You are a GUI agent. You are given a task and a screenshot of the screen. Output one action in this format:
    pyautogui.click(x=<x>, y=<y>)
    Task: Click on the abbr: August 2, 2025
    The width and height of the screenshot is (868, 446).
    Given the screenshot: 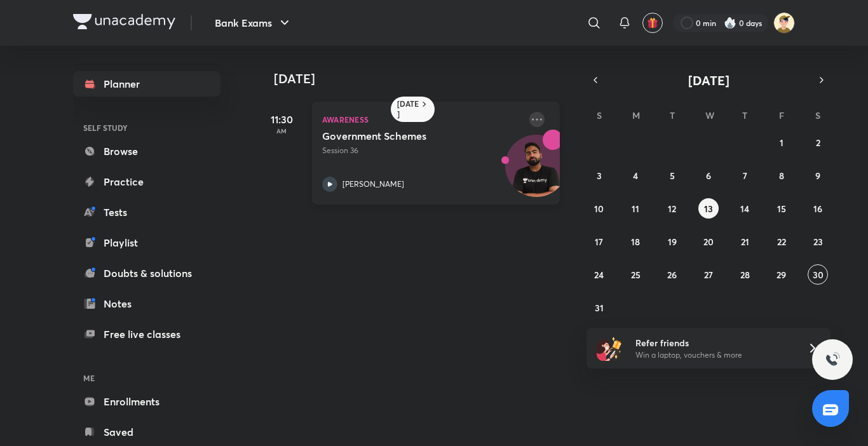 What is the action you would take?
    pyautogui.click(x=818, y=142)
    